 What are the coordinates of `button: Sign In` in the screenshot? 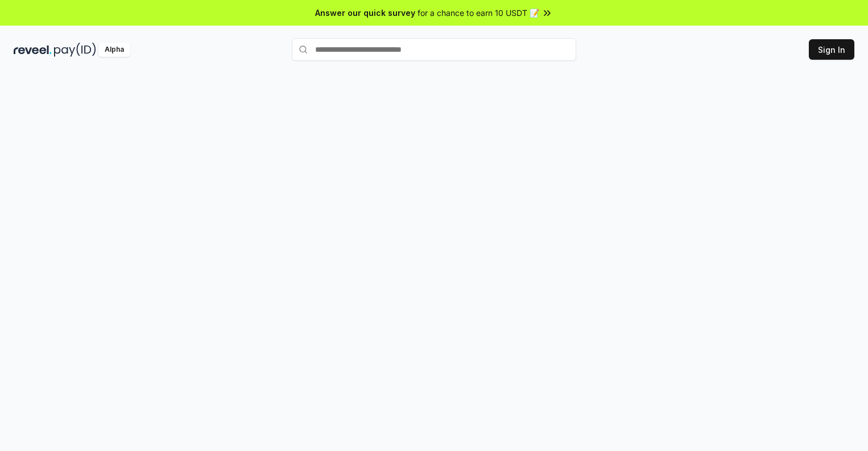 It's located at (832, 49).